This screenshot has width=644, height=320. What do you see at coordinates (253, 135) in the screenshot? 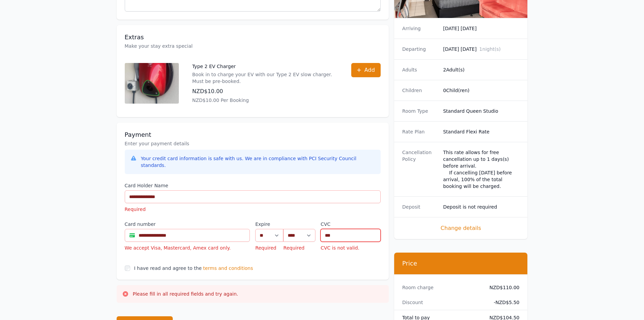
I see `h3: Payment` at bounding box center [253, 135].